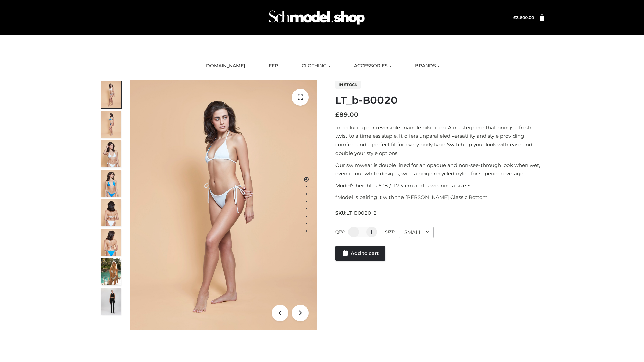 The image size is (644, 362). Describe the element at coordinates (439, 169) in the screenshot. I see `p: Our swimwear is double lined for an opaque and non-see-through look when wet, even in our white d...` at that location.